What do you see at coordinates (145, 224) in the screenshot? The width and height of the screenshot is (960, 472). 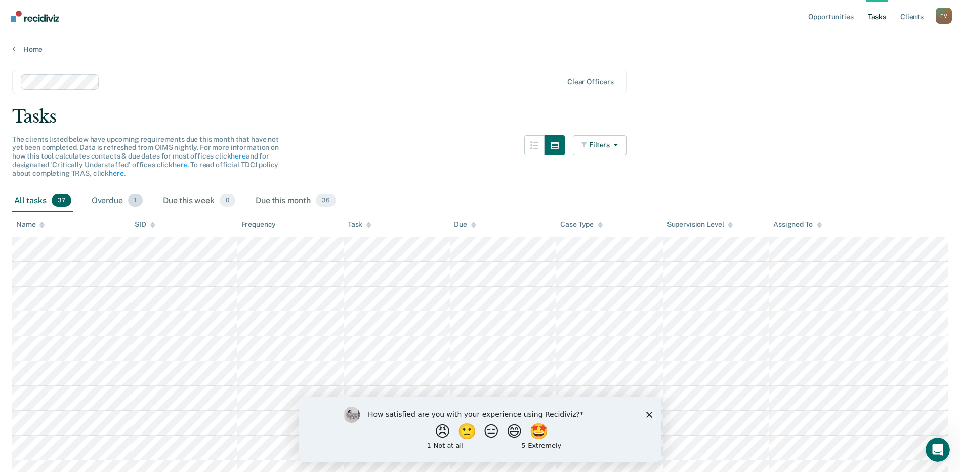 I see `div: SID` at bounding box center [145, 224].